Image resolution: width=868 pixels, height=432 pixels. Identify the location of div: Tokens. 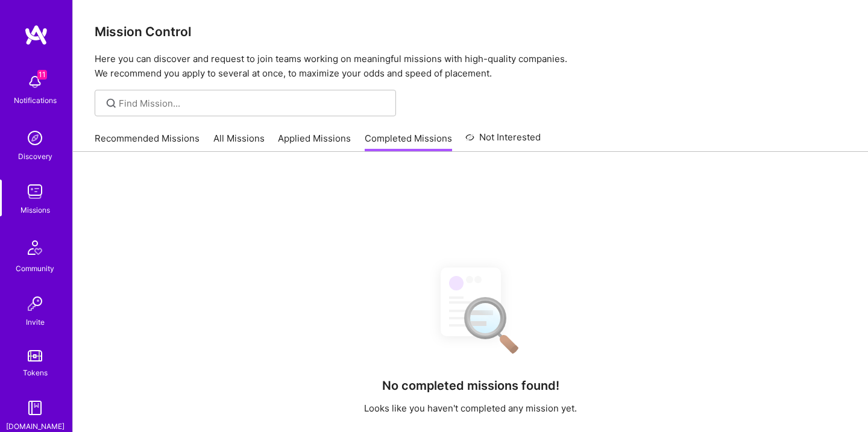
(35, 373).